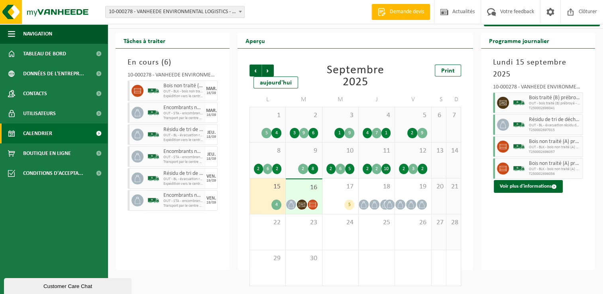 This screenshot has height=294, width=603. What do you see at coordinates (267, 100) in the screenshot?
I see `td: L` at bounding box center [267, 100].